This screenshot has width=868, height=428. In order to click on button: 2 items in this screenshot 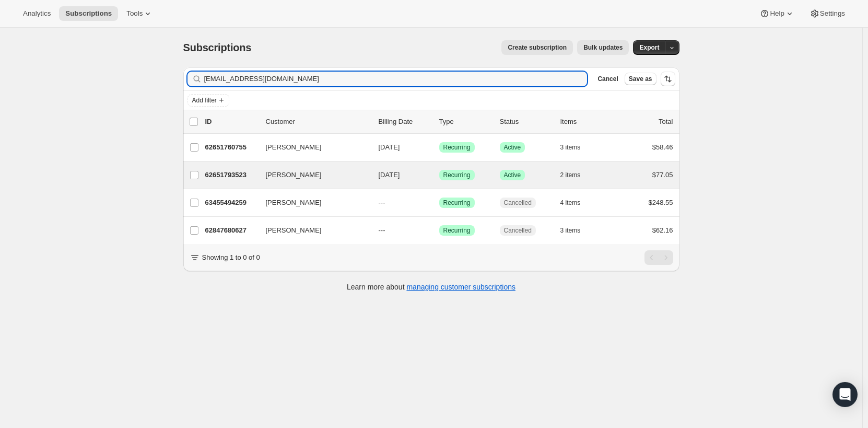, I will do `click(576, 175)`.